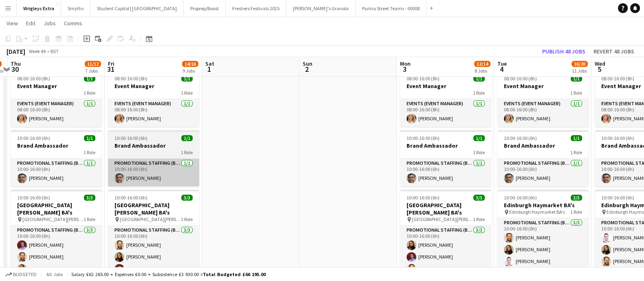 The height and width of the screenshot is (281, 644). I want to click on a: Edit, so click(30, 23).